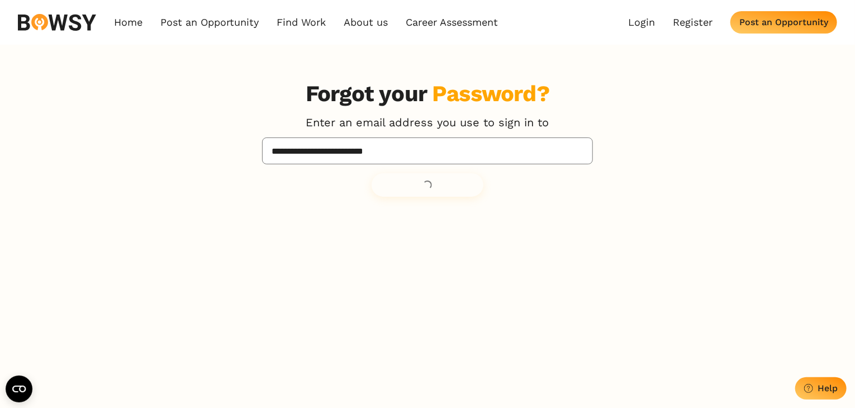  I want to click on a: Career Assessment, so click(451, 22).